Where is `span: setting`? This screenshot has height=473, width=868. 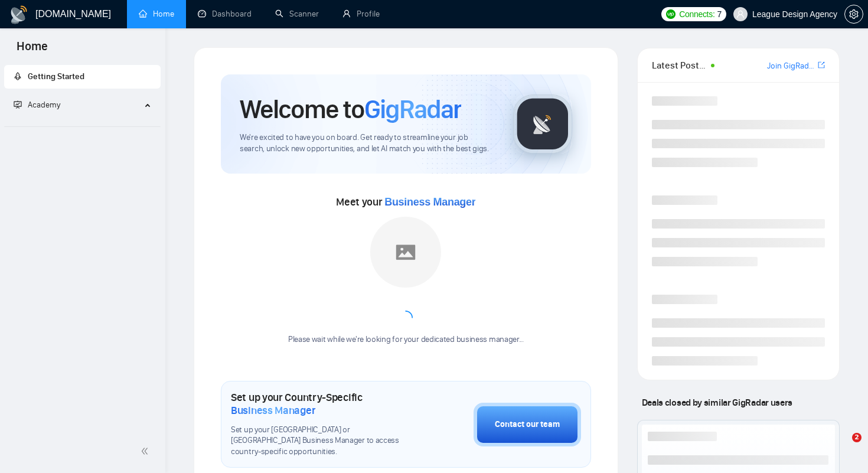 span: setting is located at coordinates (854, 14).